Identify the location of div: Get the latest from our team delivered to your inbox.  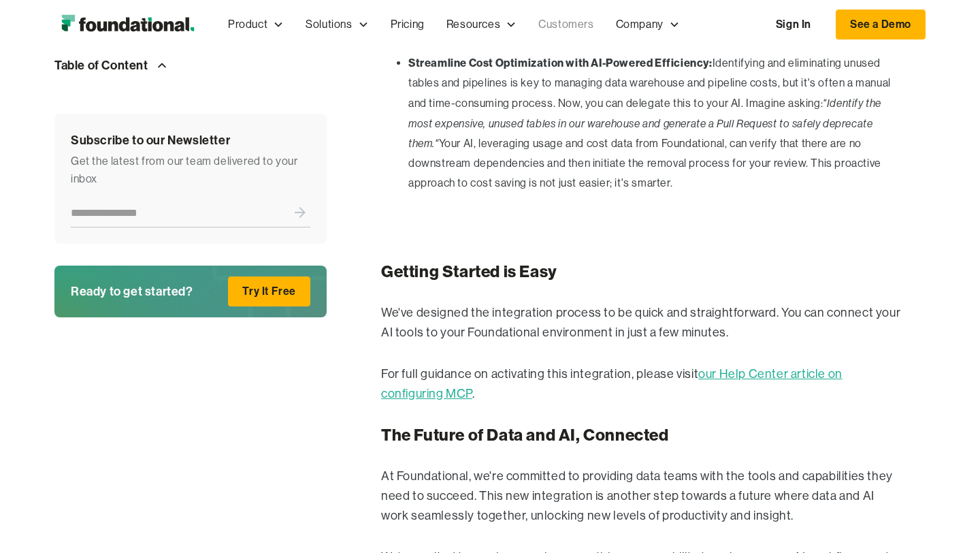
(190, 169).